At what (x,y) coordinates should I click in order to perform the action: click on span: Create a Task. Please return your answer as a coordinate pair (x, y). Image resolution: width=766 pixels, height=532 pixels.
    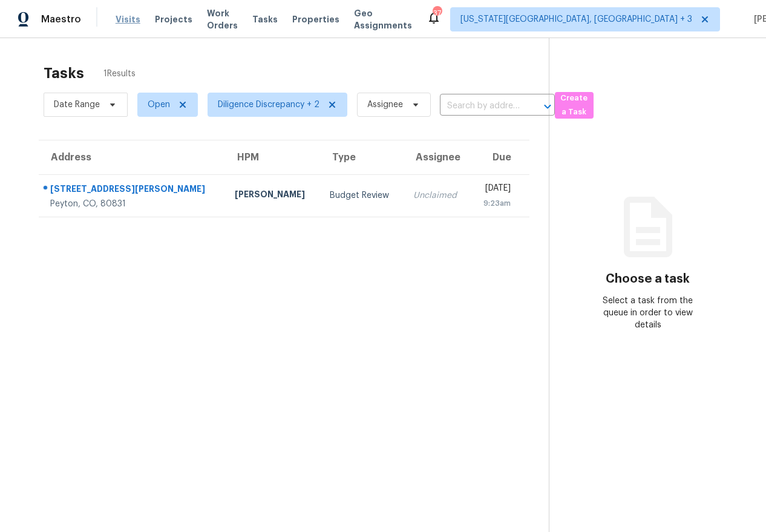
    Looking at the image, I should click on (575, 105).